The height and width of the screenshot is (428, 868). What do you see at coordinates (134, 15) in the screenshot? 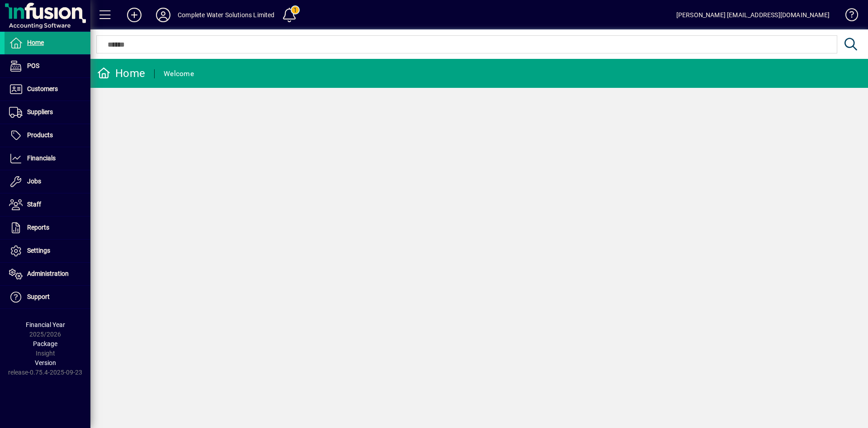
I see `button: Add` at bounding box center [134, 15].